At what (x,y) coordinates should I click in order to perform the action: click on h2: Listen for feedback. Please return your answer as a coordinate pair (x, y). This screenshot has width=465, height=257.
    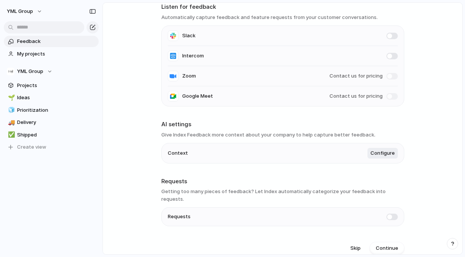
    Looking at the image, I should click on (283, 7).